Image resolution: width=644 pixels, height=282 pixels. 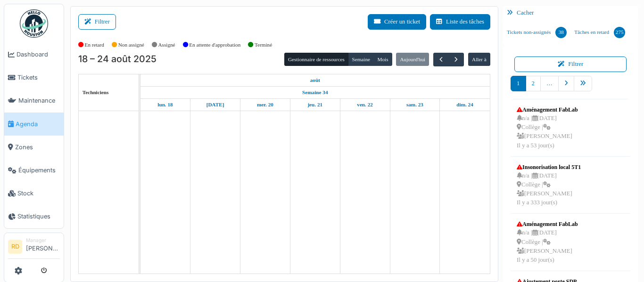 I want to click on button: Aller à, so click(x=479, y=59).